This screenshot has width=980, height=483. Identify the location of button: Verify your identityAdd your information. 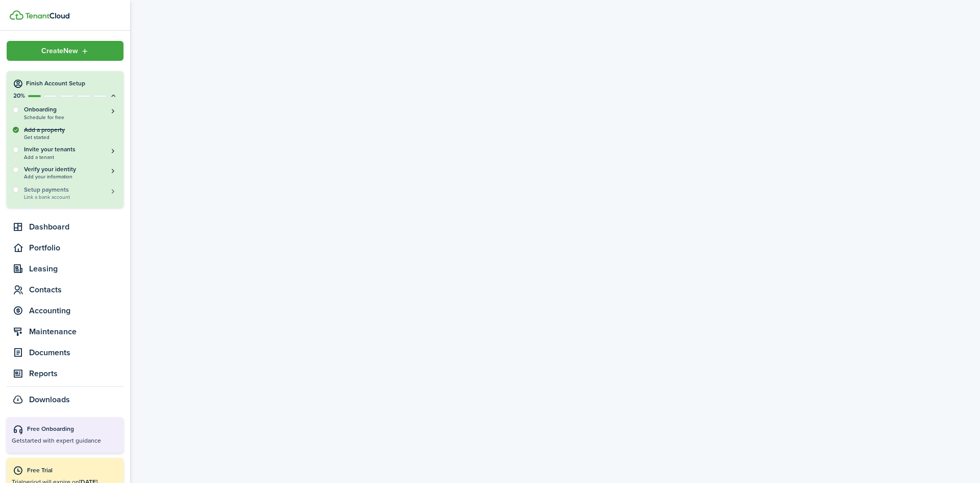
(71, 172).